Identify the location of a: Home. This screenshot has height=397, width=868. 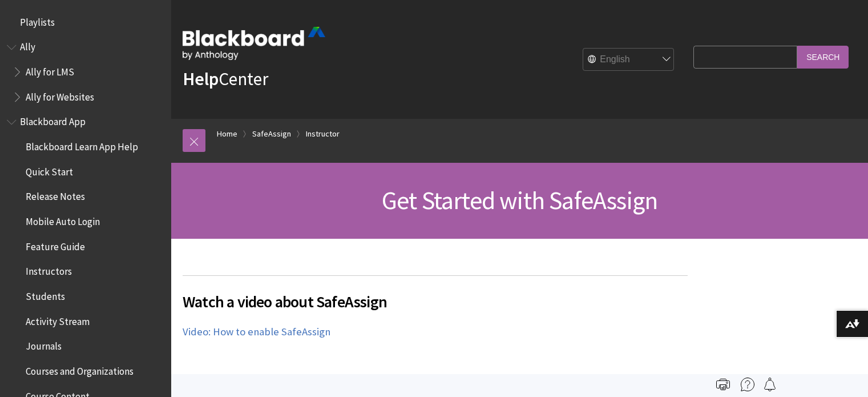
(227, 133).